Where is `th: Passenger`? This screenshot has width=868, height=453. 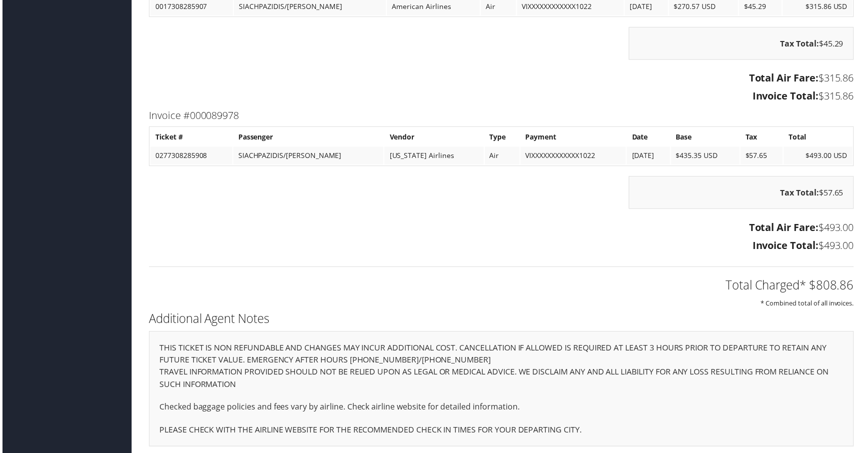
th: Passenger is located at coordinates (308, 137).